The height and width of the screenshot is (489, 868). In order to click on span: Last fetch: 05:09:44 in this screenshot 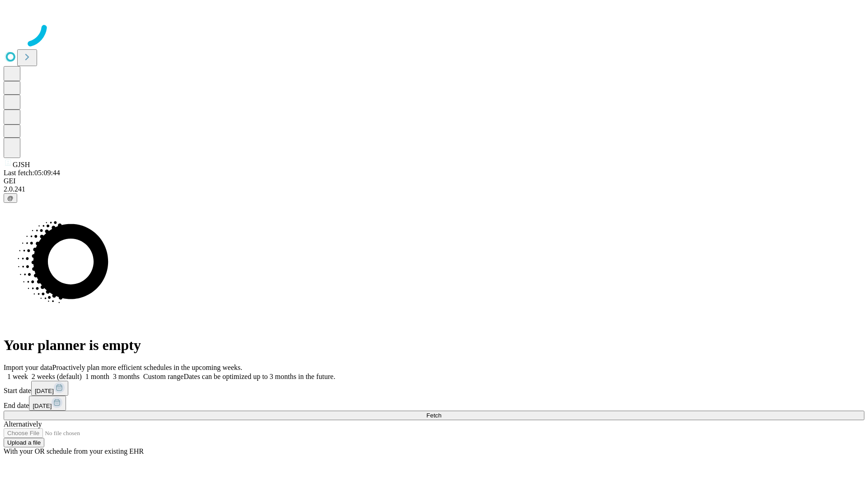, I will do `click(32, 172)`.